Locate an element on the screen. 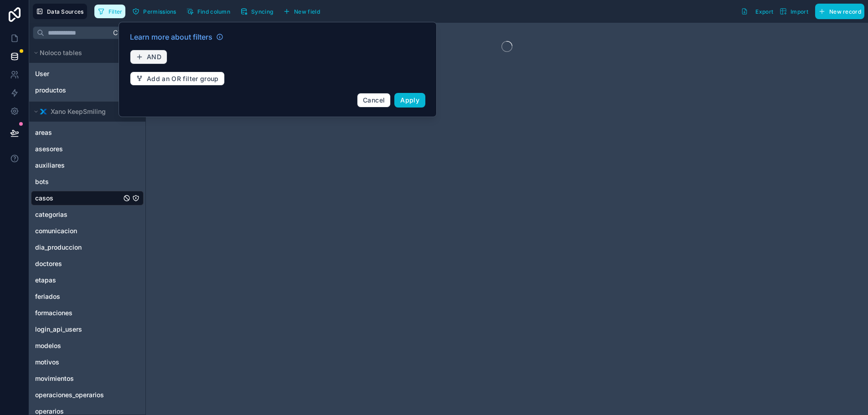 This screenshot has height=415, width=868. span: Learn more about filters is located at coordinates (171, 37).